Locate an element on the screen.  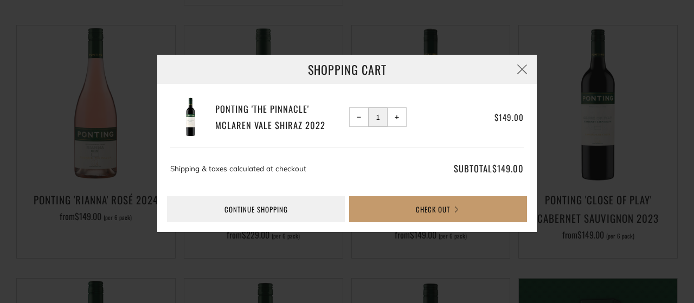
h3: Ponting 'The Pinnacle' McLaren Vale Shiraz 2022 is located at coordinates (280, 117).